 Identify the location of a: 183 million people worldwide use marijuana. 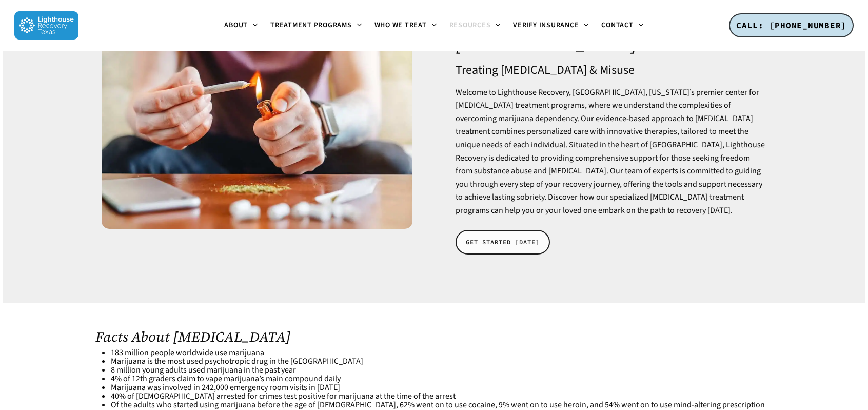
(187, 353).